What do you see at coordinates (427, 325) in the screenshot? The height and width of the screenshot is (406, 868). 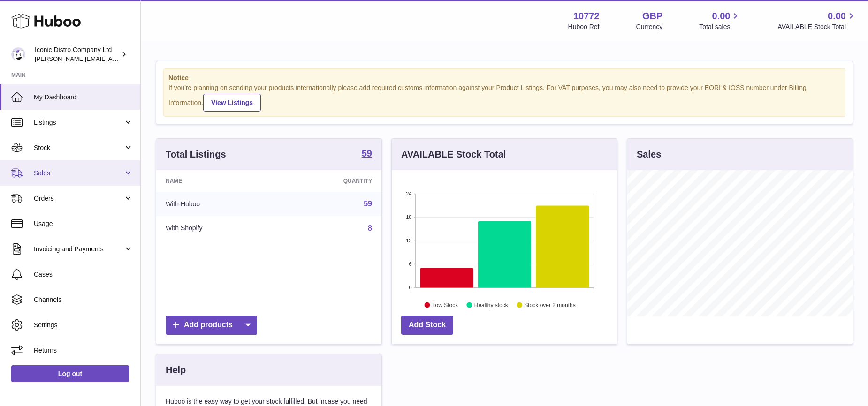 I see `a: Add Stock` at bounding box center [427, 325].